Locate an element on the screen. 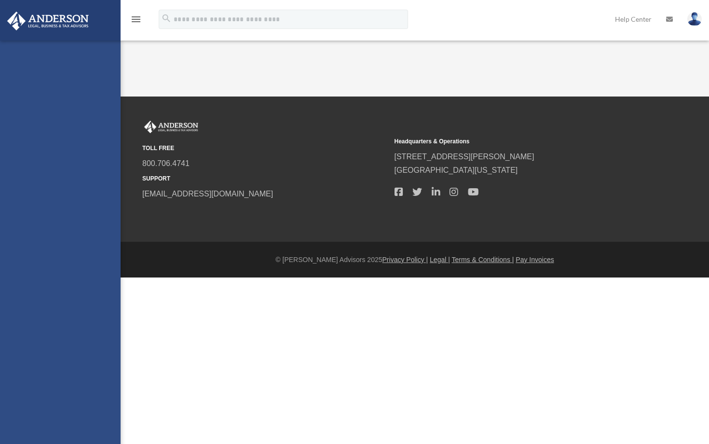 The width and height of the screenshot is (709, 444). a: Terms & Conditions | is located at coordinates (483, 260).